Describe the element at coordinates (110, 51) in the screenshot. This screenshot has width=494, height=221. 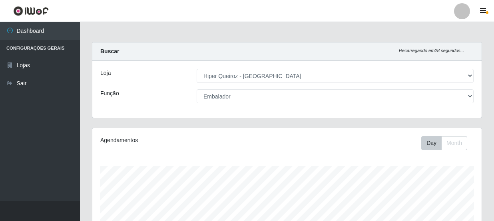
I see `strong: Buscar` at that location.